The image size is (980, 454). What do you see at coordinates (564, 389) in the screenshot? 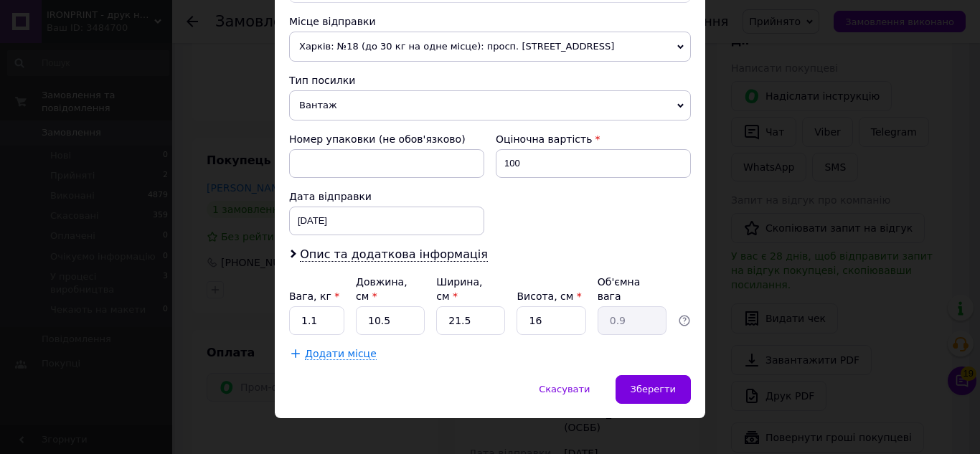
I see `span: Скасувати` at bounding box center [564, 389].